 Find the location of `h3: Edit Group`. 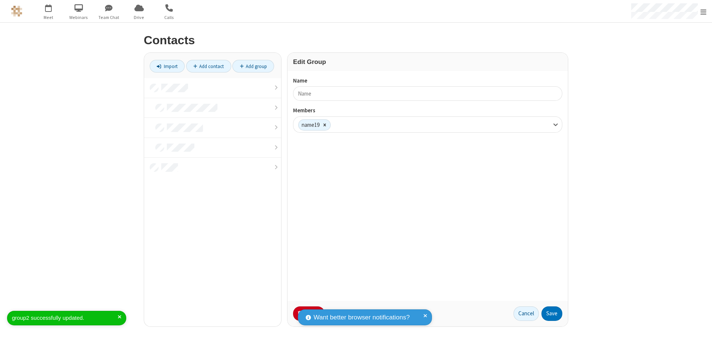

h3: Edit Group is located at coordinates (427, 62).